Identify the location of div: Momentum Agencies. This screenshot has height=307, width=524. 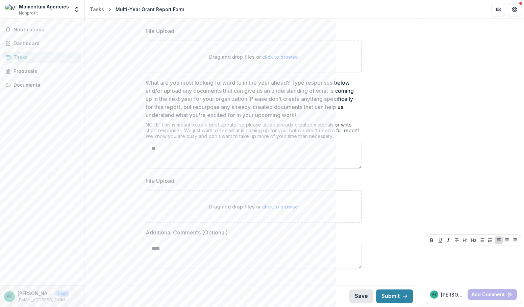
(44, 6).